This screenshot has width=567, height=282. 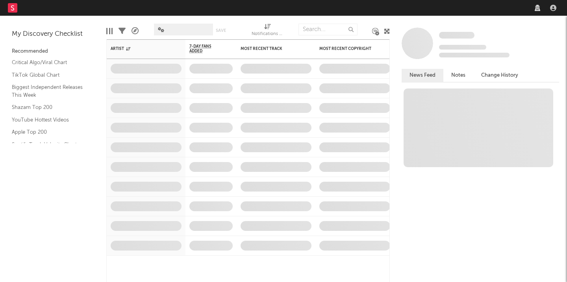 I want to click on a: TikTok Global Chart, so click(x=49, y=75).